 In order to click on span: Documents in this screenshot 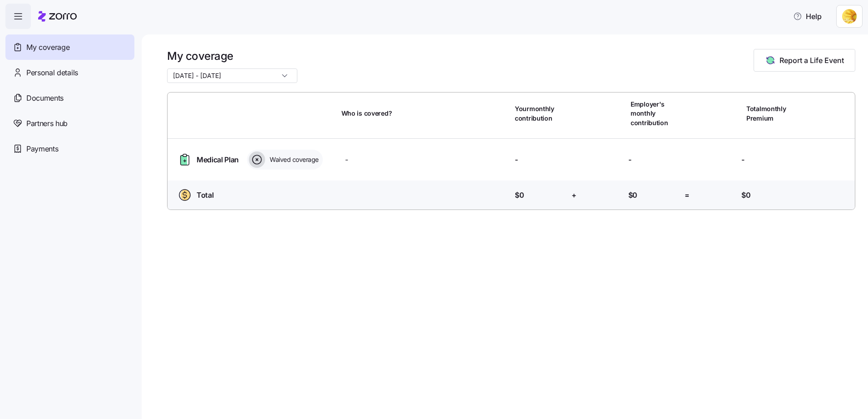, I will do `click(45, 98)`.